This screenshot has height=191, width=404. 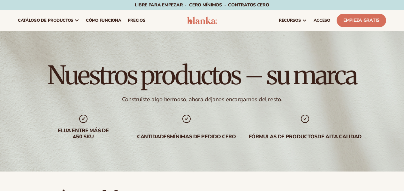 What do you see at coordinates (49, 20) in the screenshot?
I see `a: catálogo de productos` at bounding box center [49, 20].